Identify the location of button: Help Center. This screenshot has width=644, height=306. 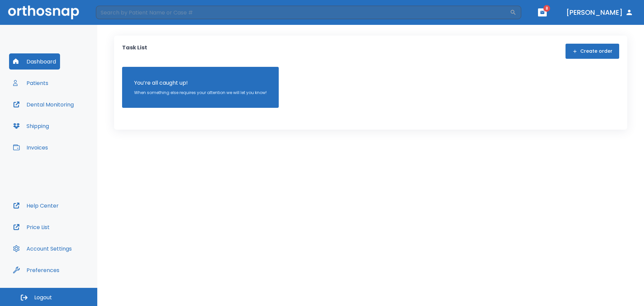
(36, 205).